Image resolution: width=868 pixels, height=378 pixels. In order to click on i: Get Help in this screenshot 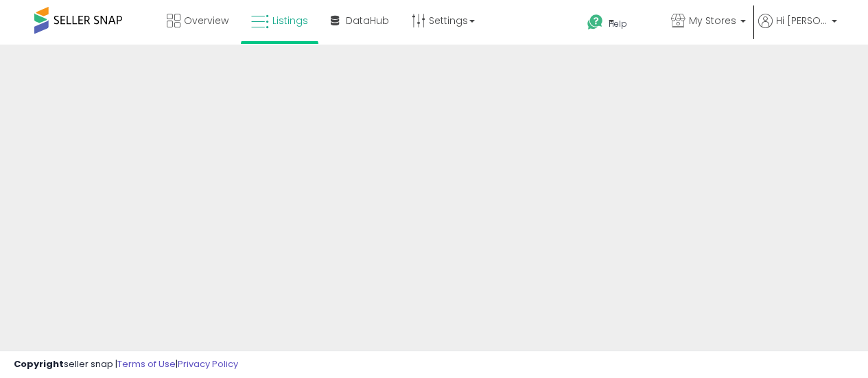, I will do `click(595, 22)`.